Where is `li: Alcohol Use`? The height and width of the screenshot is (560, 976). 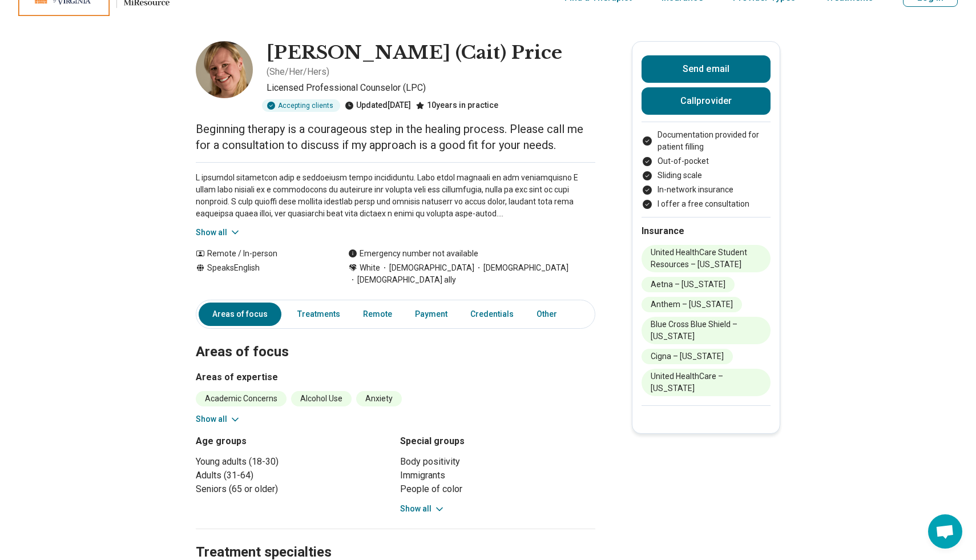 li: Alcohol Use is located at coordinates (322, 398).